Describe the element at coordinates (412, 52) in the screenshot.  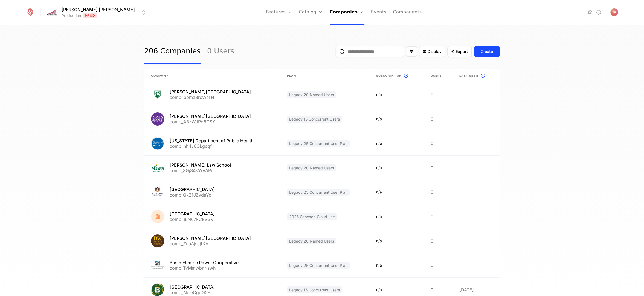
I see `button: Filter options` at that location.